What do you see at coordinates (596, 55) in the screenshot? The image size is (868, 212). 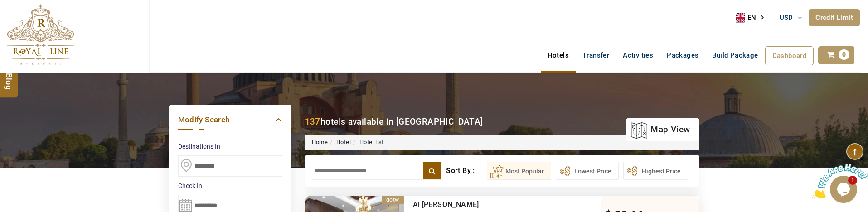 I see `a: Transfer` at bounding box center [596, 55].